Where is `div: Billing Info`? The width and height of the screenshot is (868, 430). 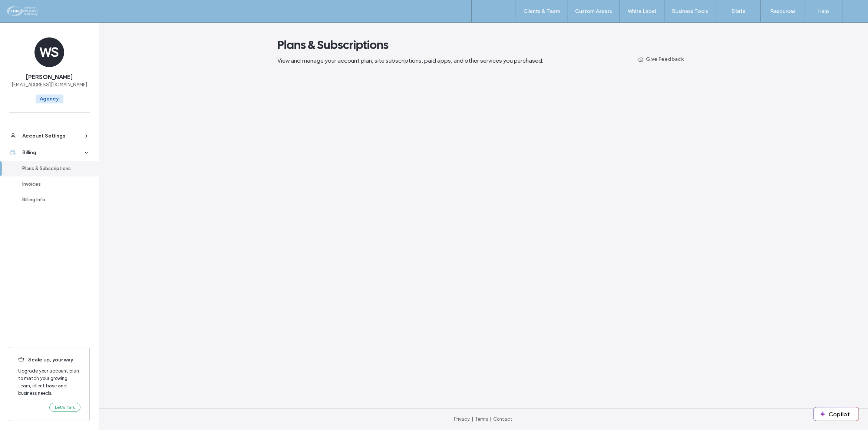 div: Billing Info is located at coordinates (53, 199).